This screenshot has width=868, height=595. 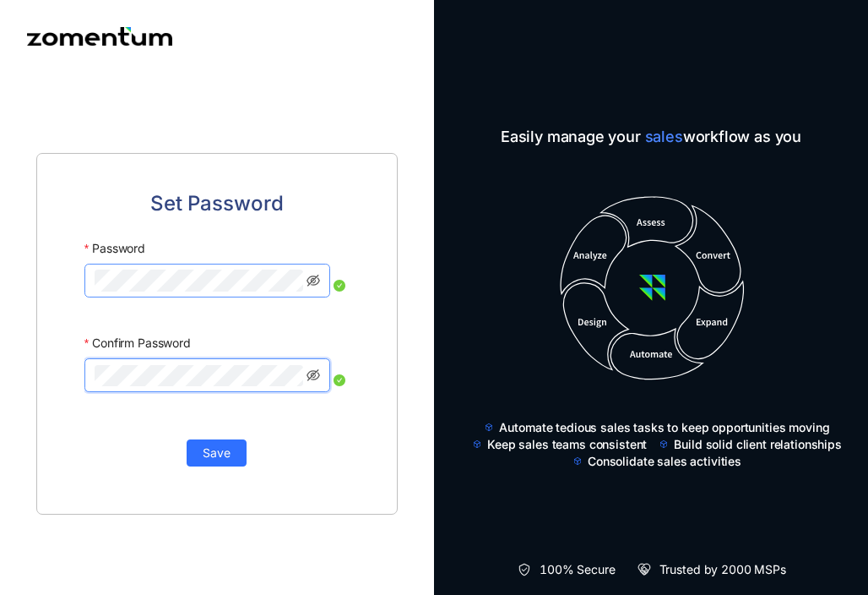 What do you see at coordinates (664, 136) in the screenshot?
I see `span: sales` at bounding box center [664, 136].